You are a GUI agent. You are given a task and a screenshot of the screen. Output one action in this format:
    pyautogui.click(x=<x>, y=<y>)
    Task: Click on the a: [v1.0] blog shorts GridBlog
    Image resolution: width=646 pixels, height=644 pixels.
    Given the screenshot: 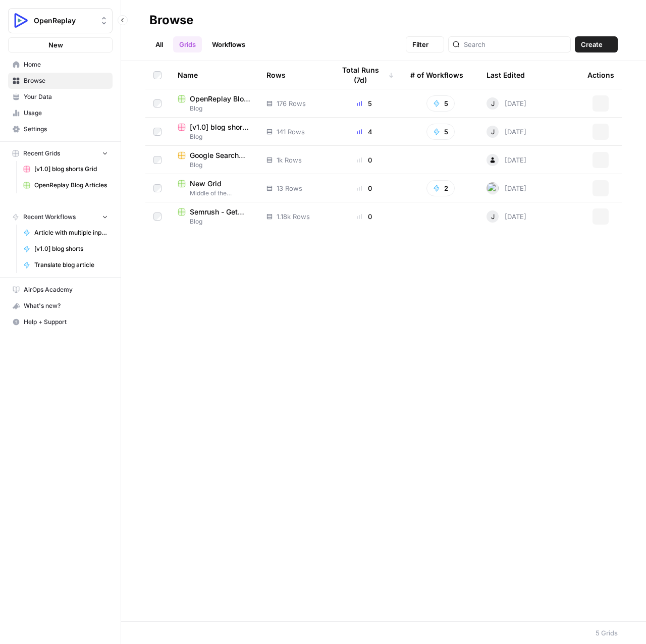 What is the action you would take?
    pyautogui.click(x=214, y=132)
    